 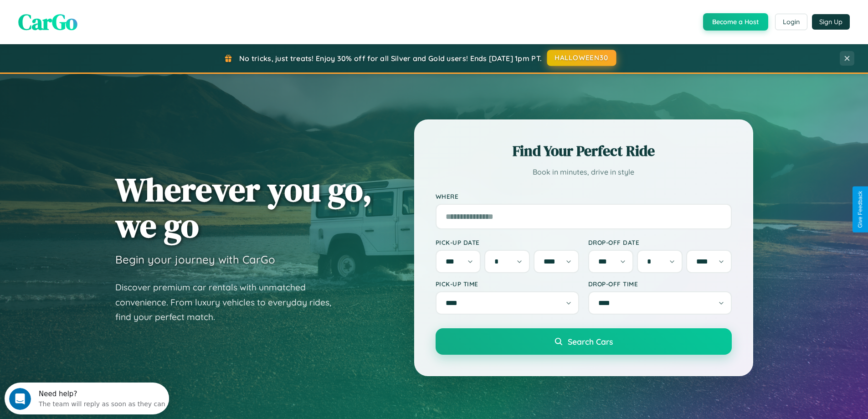 I want to click on p: Discover premium car rentals with unmatched convenience. From luxury vehicles to everyday rides, ..., so click(x=229, y=302).